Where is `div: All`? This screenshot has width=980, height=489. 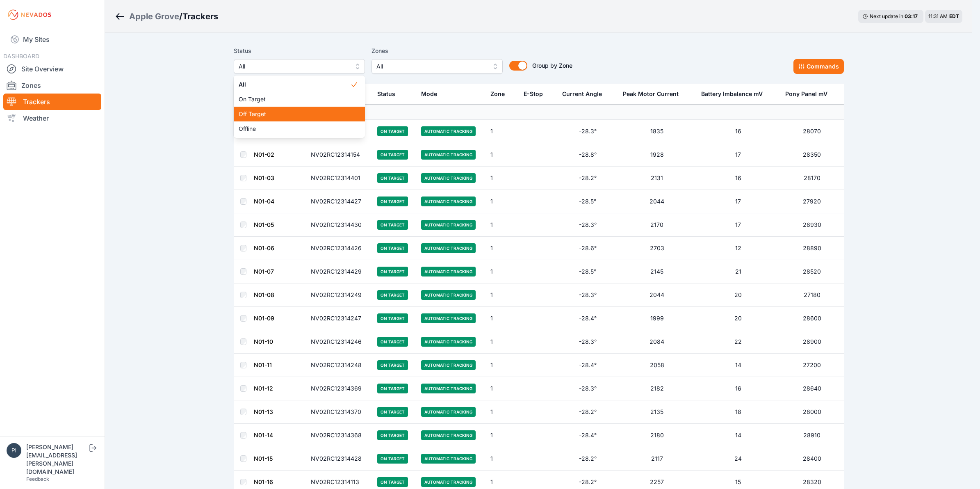
div: All is located at coordinates (300, 106).